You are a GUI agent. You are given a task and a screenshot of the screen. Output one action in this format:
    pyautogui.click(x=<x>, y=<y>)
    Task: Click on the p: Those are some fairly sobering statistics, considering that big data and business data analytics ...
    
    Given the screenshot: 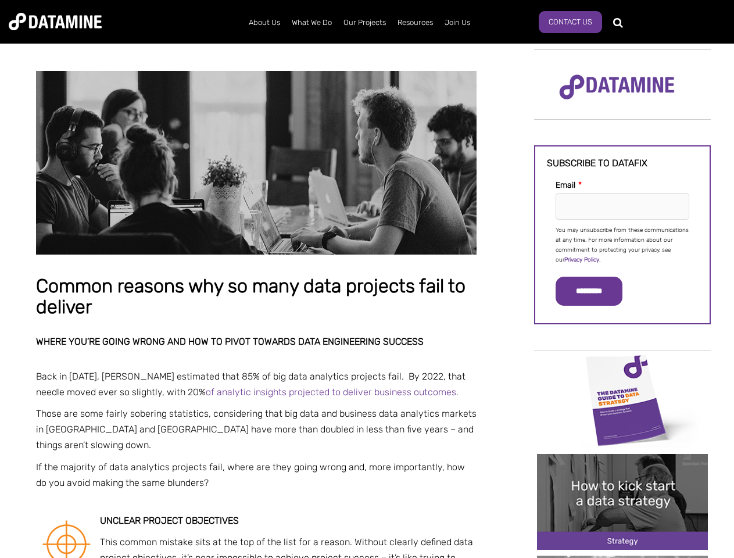 What is the action you would take?
    pyautogui.click(x=256, y=429)
    